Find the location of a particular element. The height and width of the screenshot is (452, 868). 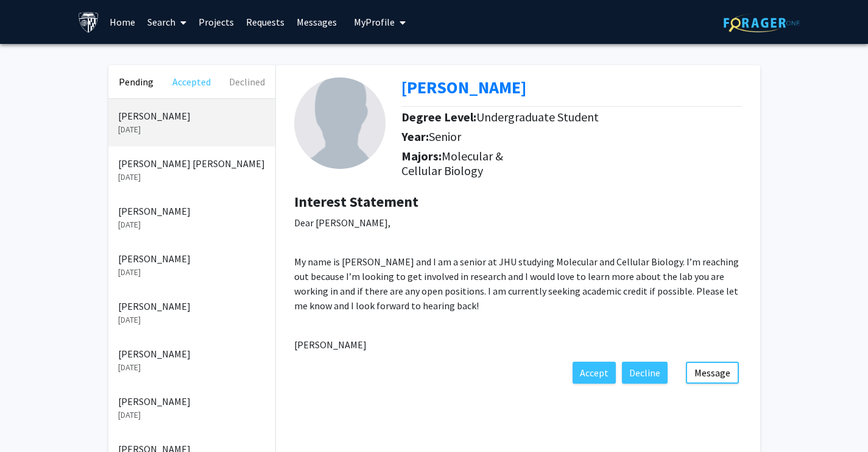

button: Declined is located at coordinates (247, 82).